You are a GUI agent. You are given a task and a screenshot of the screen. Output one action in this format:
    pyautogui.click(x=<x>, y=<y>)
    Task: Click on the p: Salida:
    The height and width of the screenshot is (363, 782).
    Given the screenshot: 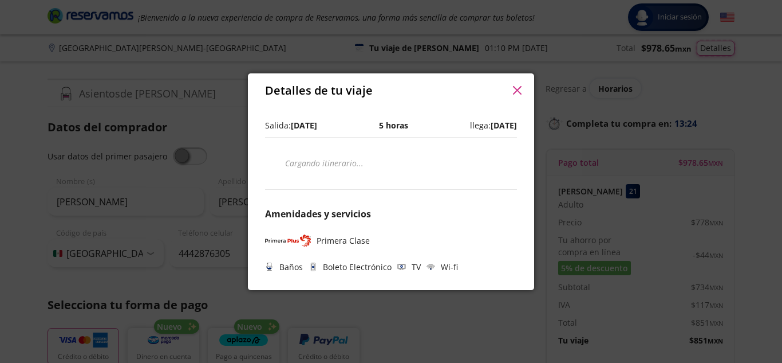 What is the action you would take?
    pyautogui.click(x=291, y=125)
    